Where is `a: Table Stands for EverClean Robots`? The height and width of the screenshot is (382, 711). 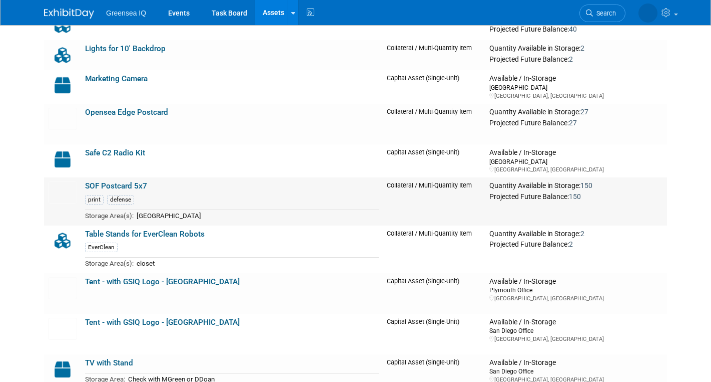 a: Table Stands for EverClean Robots is located at coordinates (145, 234).